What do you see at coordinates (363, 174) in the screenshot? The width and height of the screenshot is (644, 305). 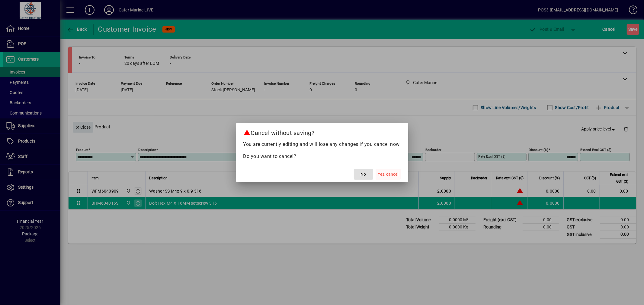 I see `span: No` at bounding box center [363, 174].